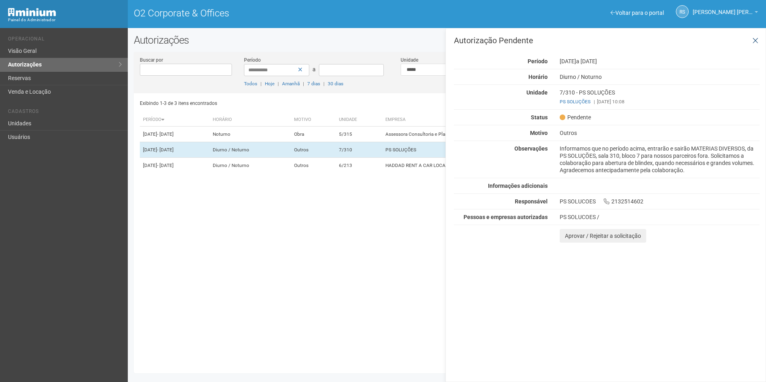 The height and width of the screenshot is (382, 766). I want to click on strong: Motivo, so click(539, 133).